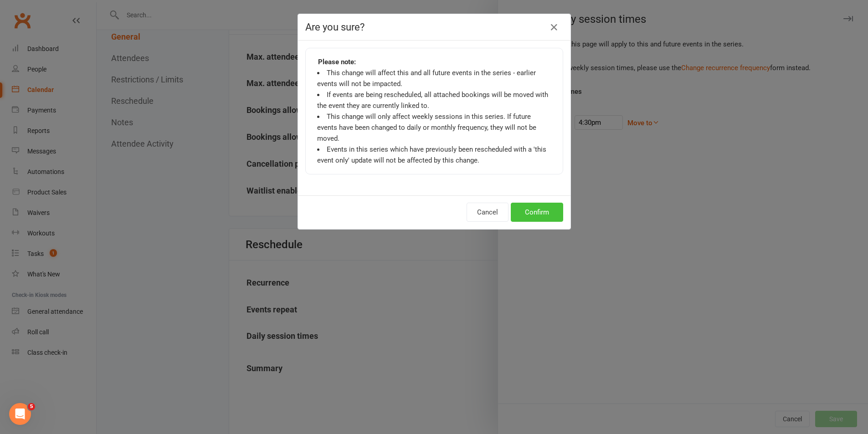 The height and width of the screenshot is (434, 868). What do you see at coordinates (434, 155) in the screenshot?
I see `li: Events in this series which have previously been rescheduled with a 'this event only' update will...` at bounding box center [434, 155].